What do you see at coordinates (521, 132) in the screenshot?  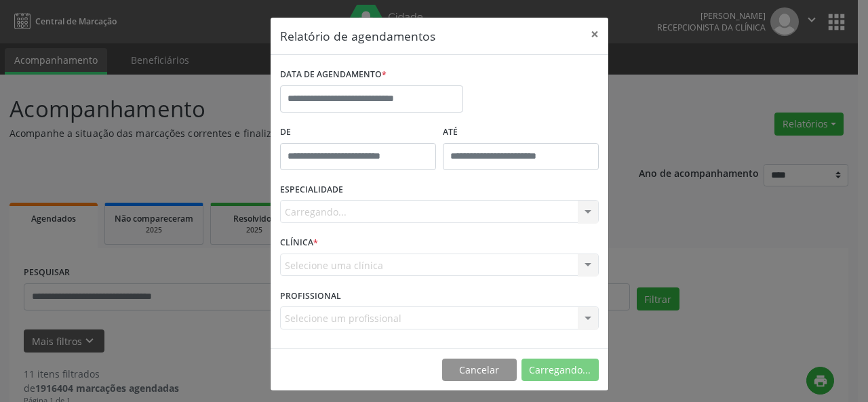 I see `label: ATÉ` at bounding box center [521, 132].